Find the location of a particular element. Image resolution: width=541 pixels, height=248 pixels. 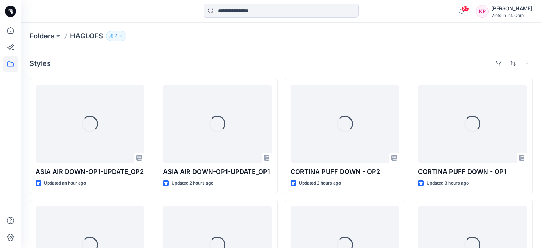

p: CORTINA PUFF DOWN - OP2 is located at coordinates (345, 172).